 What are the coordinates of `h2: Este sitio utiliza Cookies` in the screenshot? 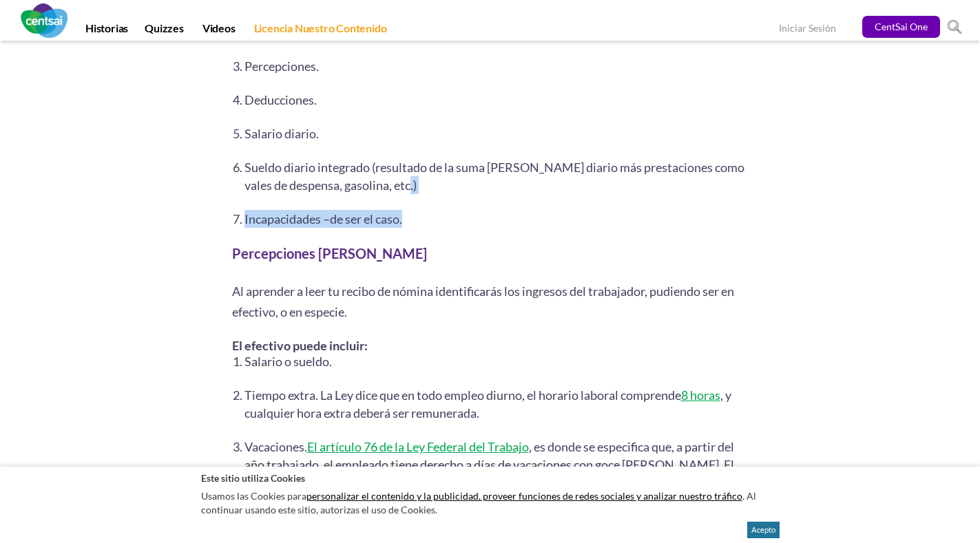 It's located at (490, 478).